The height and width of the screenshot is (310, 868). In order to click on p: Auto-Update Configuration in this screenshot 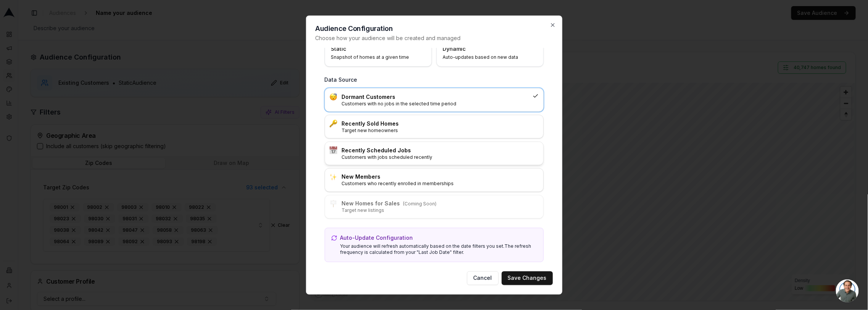, I will do `click(377, 238)`.